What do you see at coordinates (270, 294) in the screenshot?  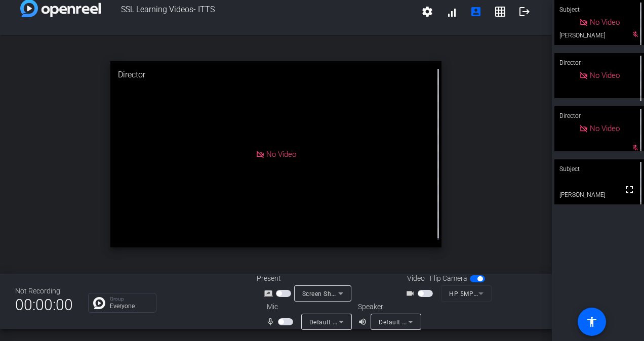 I see `mat-icon: screen_share_outline` at bounding box center [270, 294].